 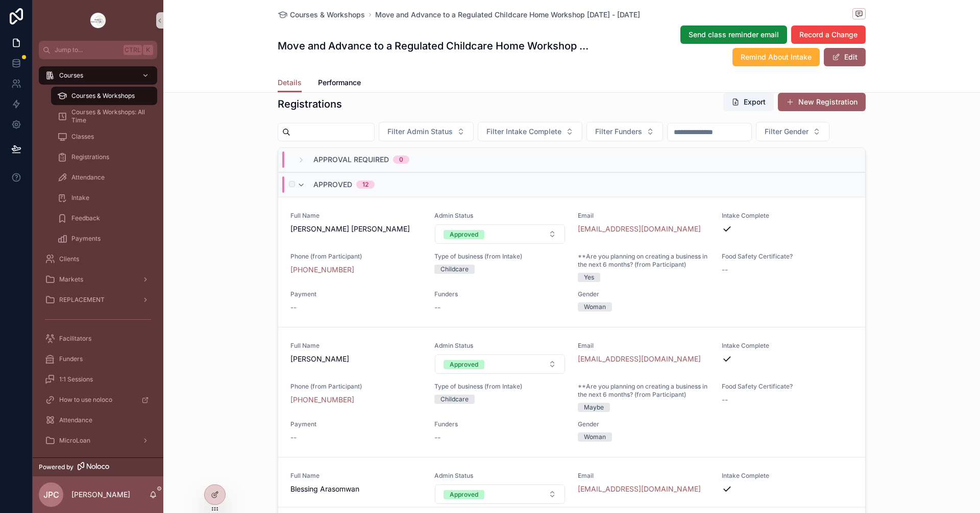 What do you see at coordinates (500, 345) in the screenshot?
I see `span: Admin Status` at bounding box center [500, 345].